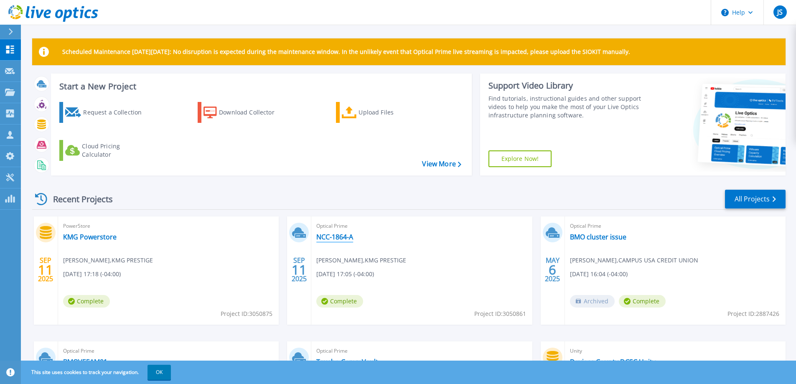 The image size is (796, 384). What do you see at coordinates (85, 362) in the screenshot?
I see `a: BMOVEEAM01` at bounding box center [85, 362].